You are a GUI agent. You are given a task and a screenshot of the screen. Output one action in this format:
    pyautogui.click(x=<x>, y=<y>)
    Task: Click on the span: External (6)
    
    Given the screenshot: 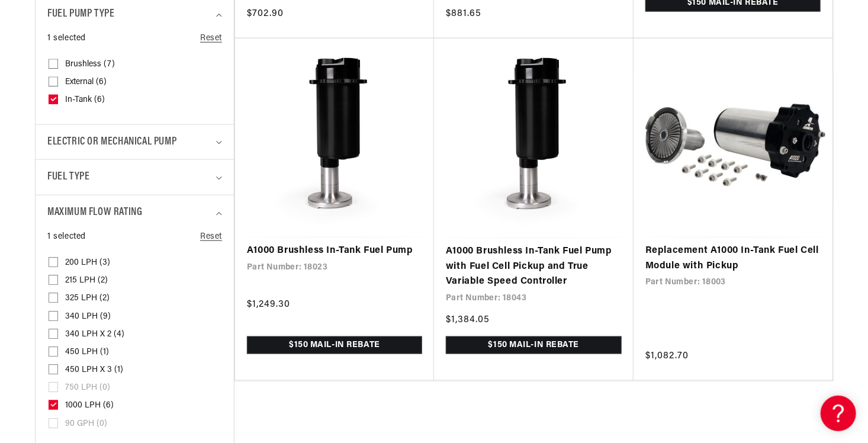 What is the action you would take?
    pyautogui.click(x=86, y=83)
    